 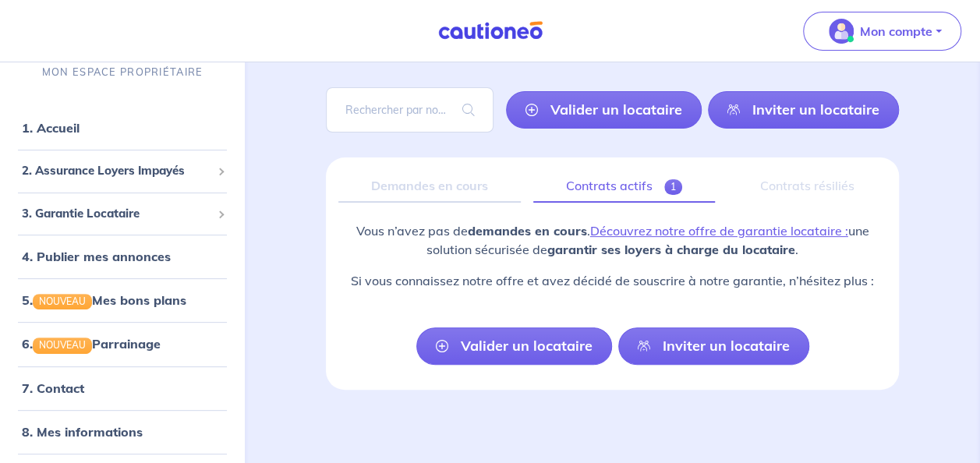 I want to click on a: 5.NOUVEAUMes bons plans, so click(x=103, y=301).